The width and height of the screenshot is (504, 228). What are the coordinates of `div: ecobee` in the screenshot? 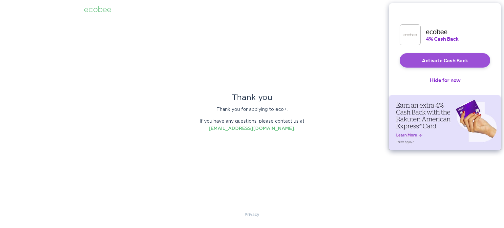 It's located at (97, 10).